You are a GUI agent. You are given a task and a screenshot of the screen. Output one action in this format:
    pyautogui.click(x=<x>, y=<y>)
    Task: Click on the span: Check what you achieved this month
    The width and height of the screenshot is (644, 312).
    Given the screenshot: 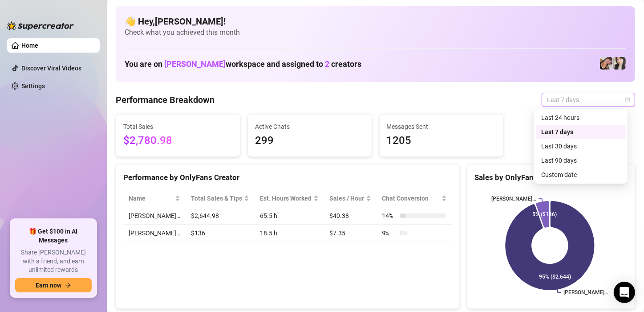 What is the action you would take?
    pyautogui.click(x=375, y=33)
    